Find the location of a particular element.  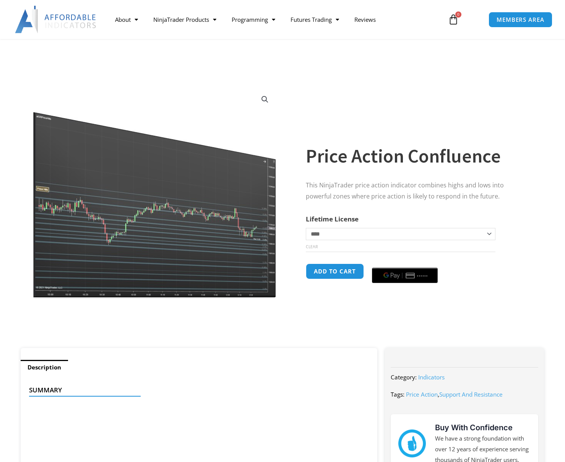

a: NinjaTrader Products is located at coordinates (185, 19).